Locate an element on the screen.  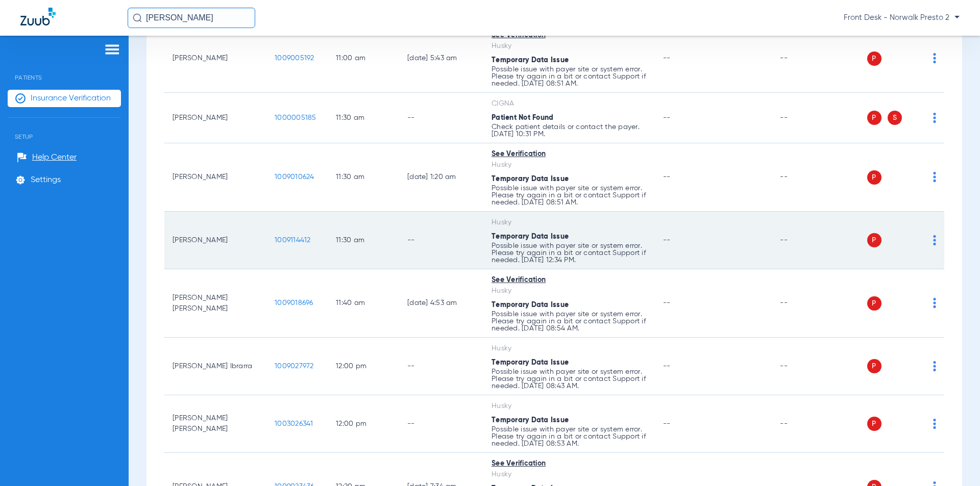
span: Insurance Verification is located at coordinates (71, 99).